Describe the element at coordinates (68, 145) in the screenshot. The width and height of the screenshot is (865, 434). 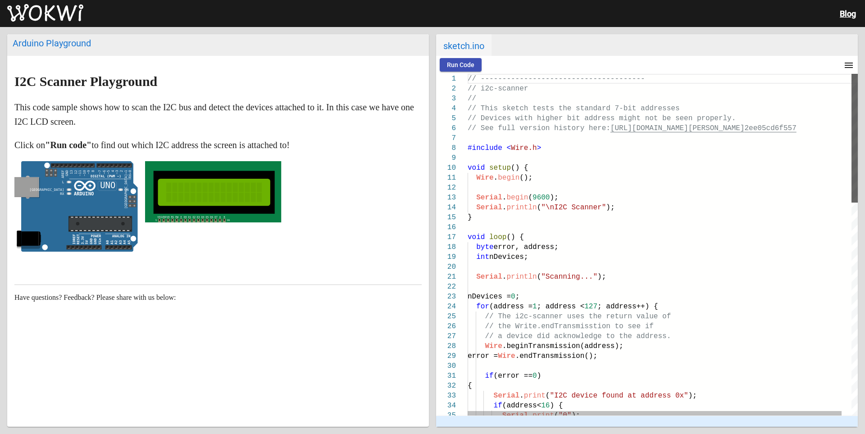
I see `strong: "Run code"` at that location.